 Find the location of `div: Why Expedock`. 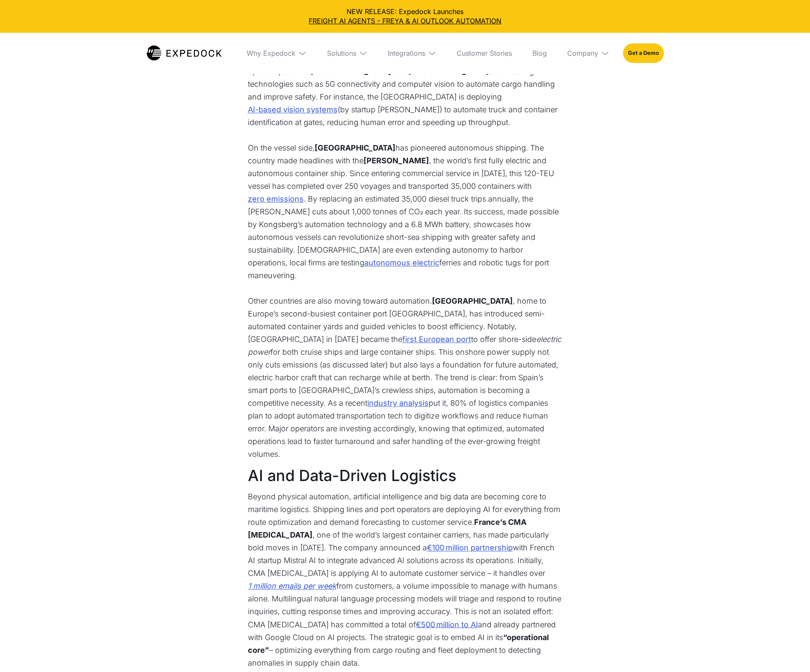

div: Why Expedock is located at coordinates (271, 53).